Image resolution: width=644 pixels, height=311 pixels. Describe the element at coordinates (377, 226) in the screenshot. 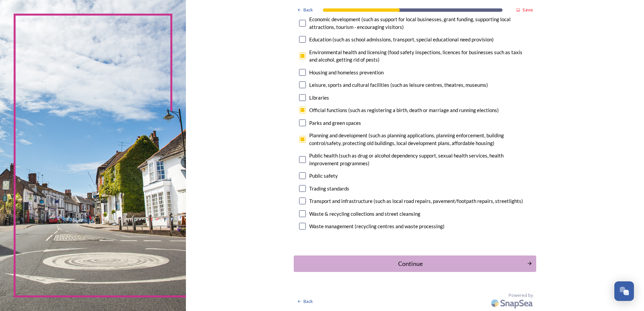

I see `div: Waste management (recycling centres and waste processing)` at that location.